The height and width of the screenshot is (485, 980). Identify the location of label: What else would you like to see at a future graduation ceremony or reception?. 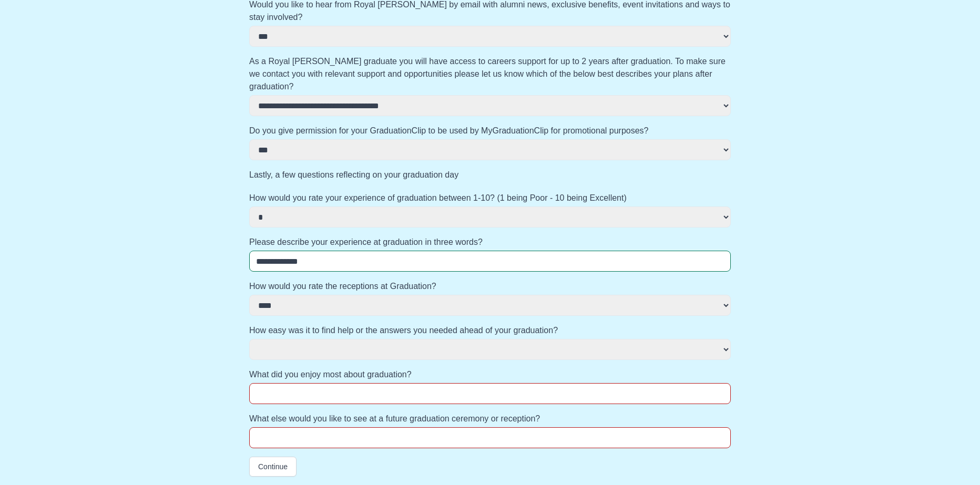
(490, 419).